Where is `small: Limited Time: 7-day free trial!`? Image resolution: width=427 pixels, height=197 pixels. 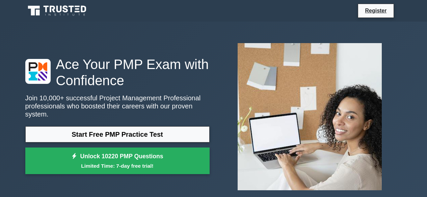
small: Limited Time: 7-day free trial! is located at coordinates (117, 166).